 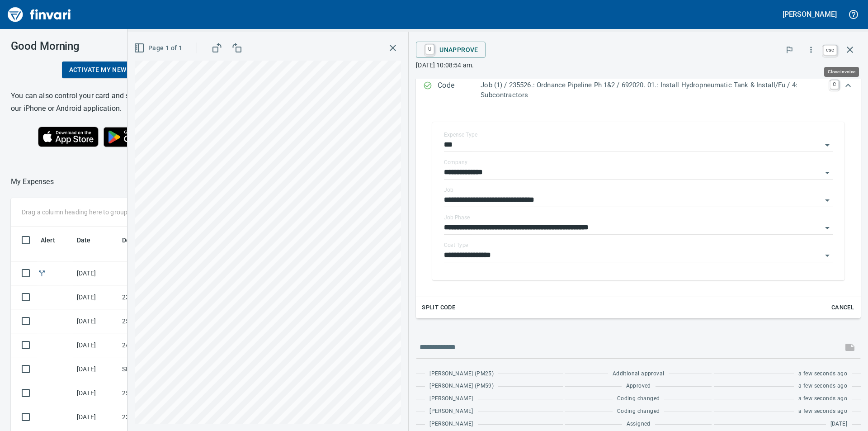 I want to click on label: Job, so click(x=448, y=189).